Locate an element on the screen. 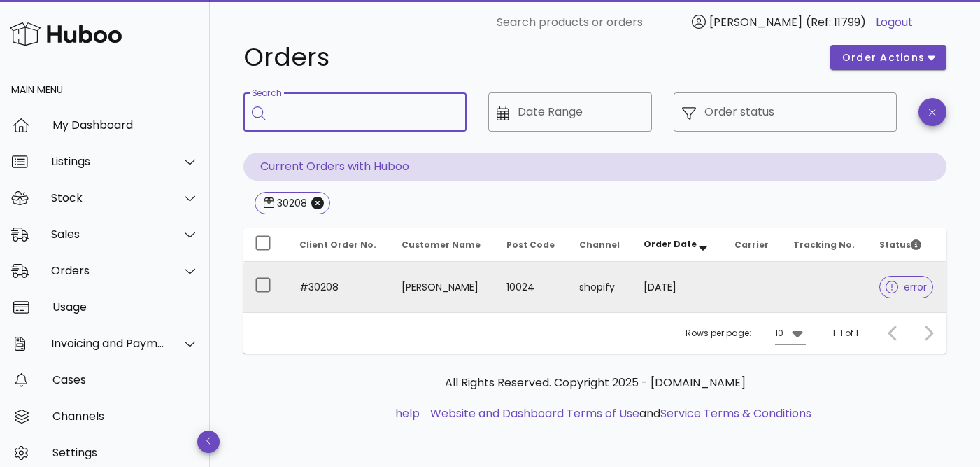  div: Invoicing and Payments is located at coordinates (107, 343).